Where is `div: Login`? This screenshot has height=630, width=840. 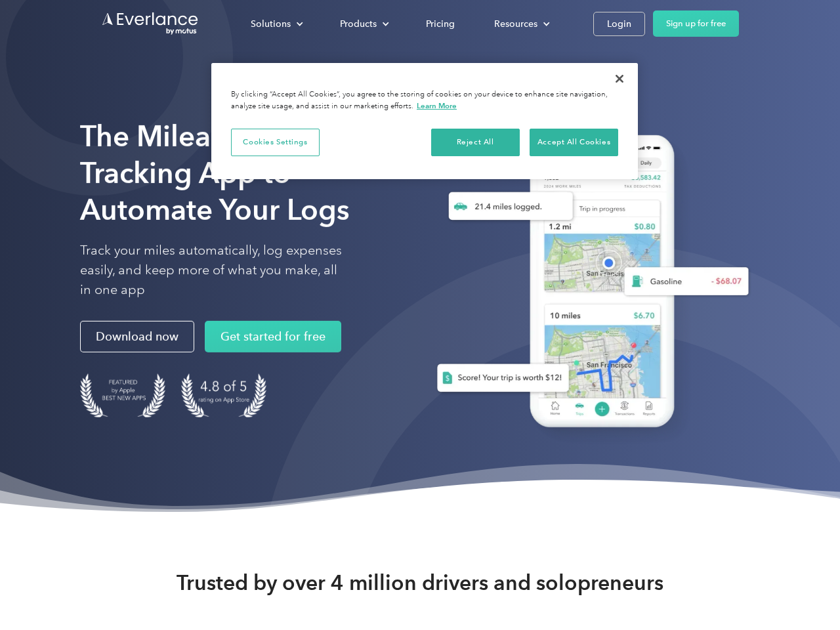 div: Login is located at coordinates (619, 24).